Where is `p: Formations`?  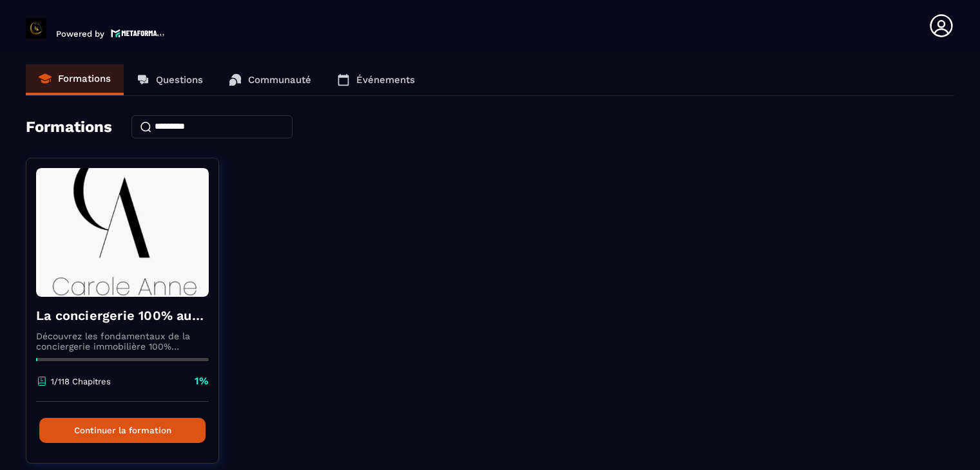 p: Formations is located at coordinates (84, 78).